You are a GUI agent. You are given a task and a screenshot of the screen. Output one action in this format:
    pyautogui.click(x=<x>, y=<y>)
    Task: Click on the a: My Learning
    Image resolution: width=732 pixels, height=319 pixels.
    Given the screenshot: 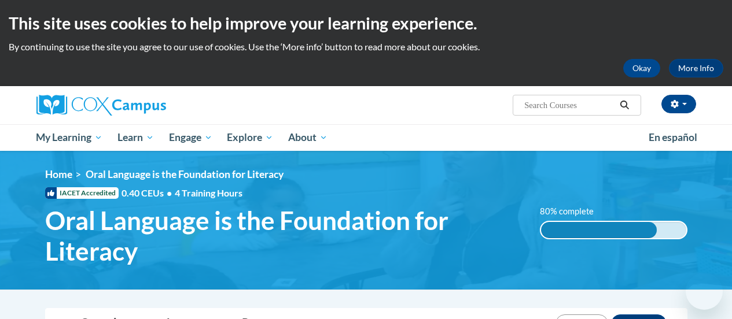 What is the action you would take?
    pyautogui.click(x=69, y=138)
    